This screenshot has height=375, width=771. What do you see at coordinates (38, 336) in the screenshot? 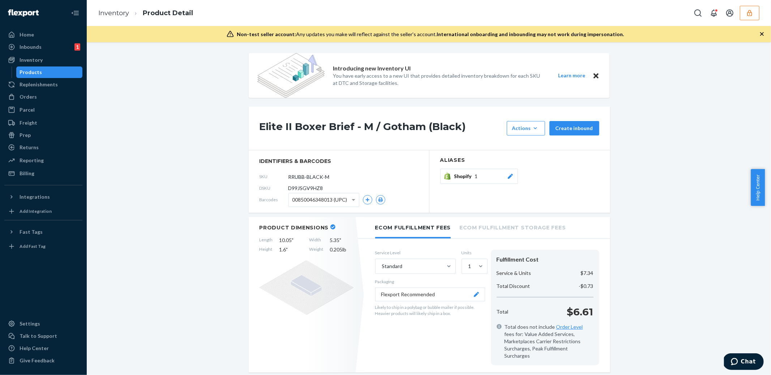
I see `div: Talk to Support` at bounding box center [38, 336].